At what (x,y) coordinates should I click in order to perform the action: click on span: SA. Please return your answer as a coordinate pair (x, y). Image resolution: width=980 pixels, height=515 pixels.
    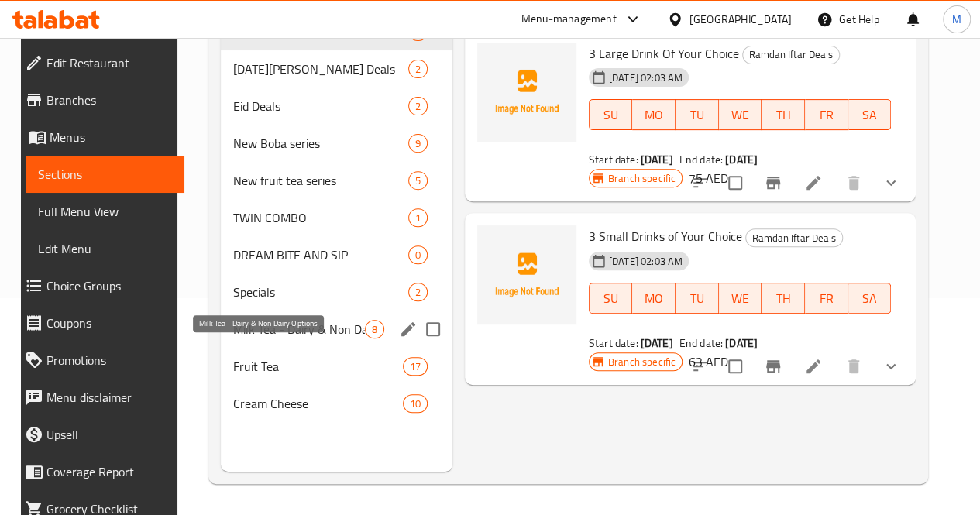
    Looking at the image, I should click on (870, 299).